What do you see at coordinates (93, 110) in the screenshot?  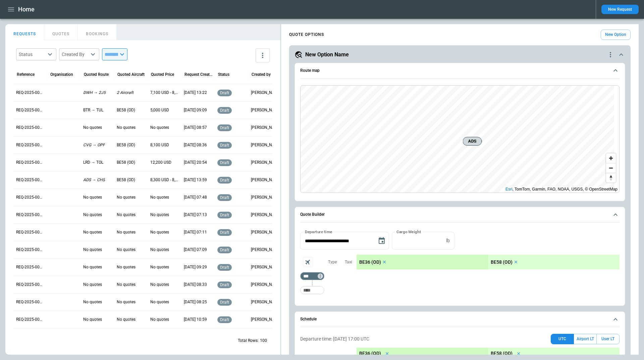 I see `p: BTR → TUL` at bounding box center [93, 110].